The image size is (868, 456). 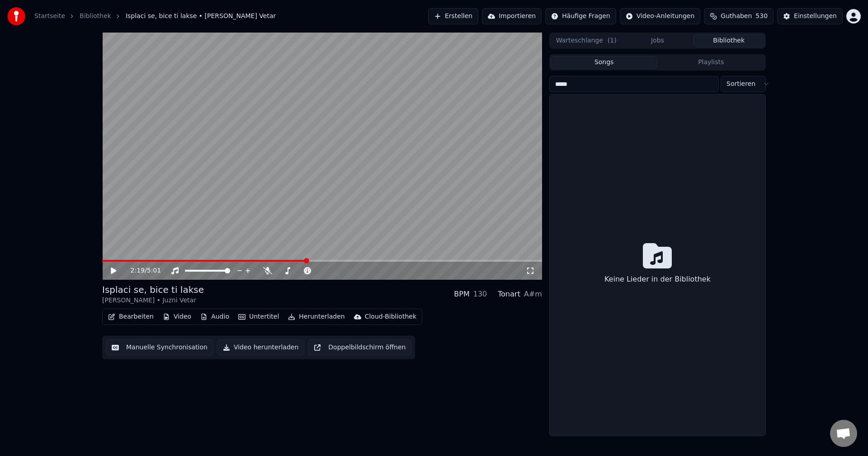 What do you see at coordinates (604, 63) in the screenshot?
I see `button: Songs` at bounding box center [604, 63].